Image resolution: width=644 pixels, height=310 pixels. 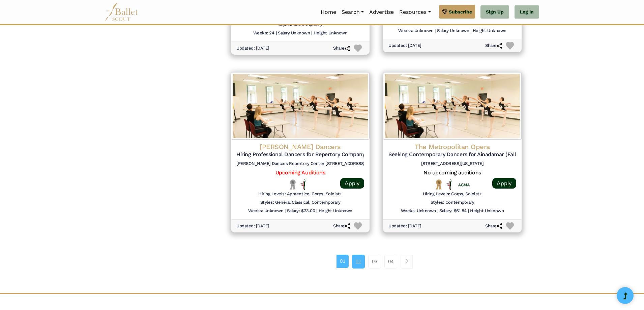 I want to click on a: Search, so click(x=353, y=12).